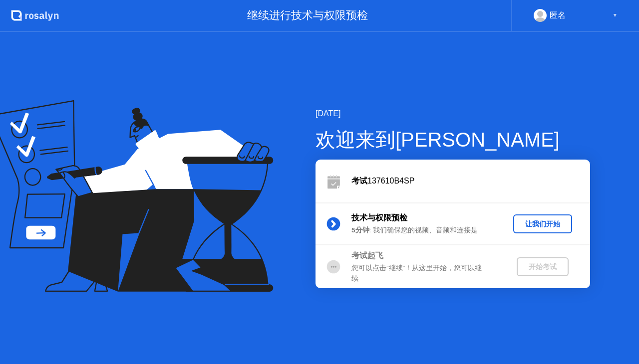 This screenshot has width=639, height=364. What do you see at coordinates (543, 267) in the screenshot?
I see `div: 开始考试` at bounding box center [543, 267].